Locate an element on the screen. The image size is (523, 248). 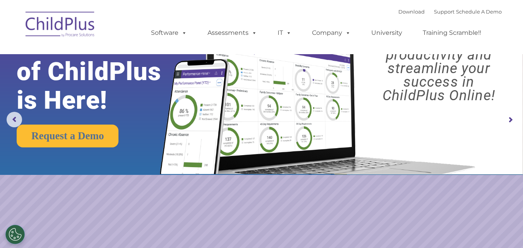
a: Download is located at coordinates (412, 12).